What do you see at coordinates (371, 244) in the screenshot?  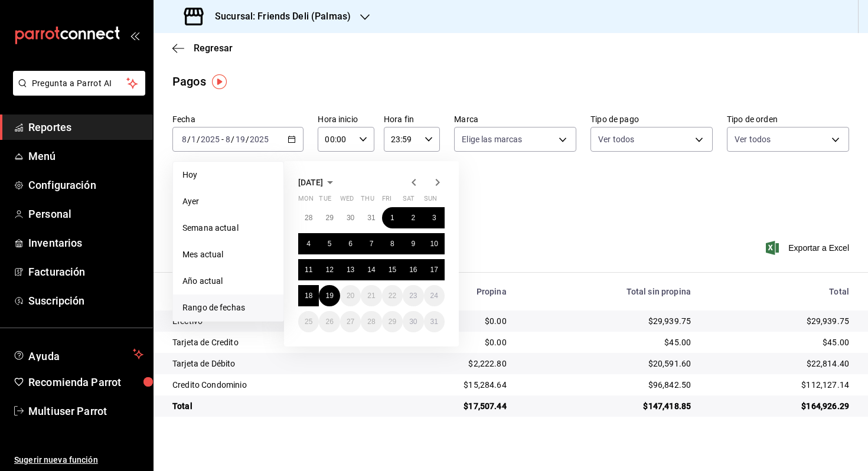 I see `button: August 7, 2025` at bounding box center [371, 244].